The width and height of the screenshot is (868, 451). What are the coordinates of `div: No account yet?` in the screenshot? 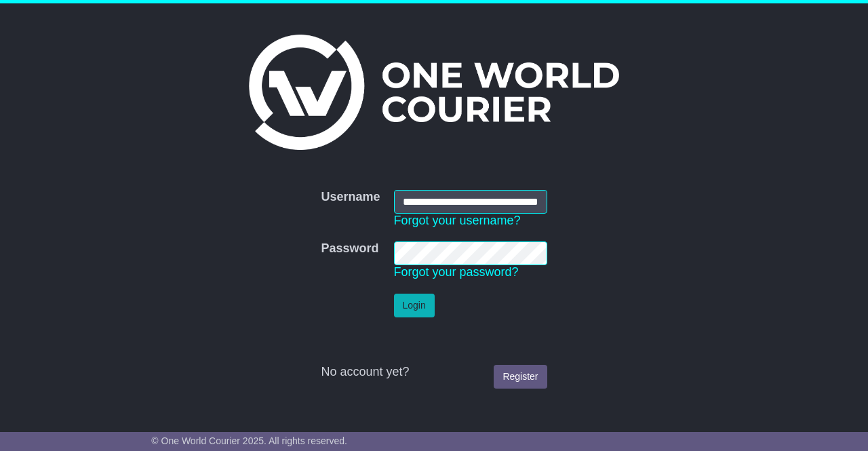 It's located at (434, 372).